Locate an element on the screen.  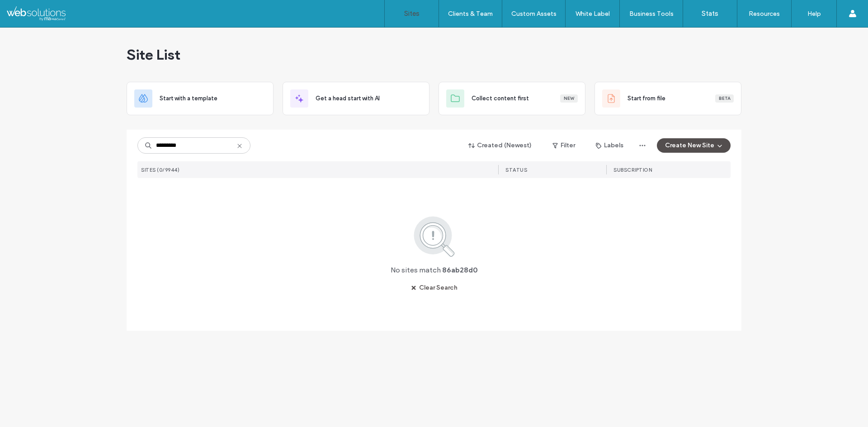
div: Start from fileBeta is located at coordinates (668, 98).